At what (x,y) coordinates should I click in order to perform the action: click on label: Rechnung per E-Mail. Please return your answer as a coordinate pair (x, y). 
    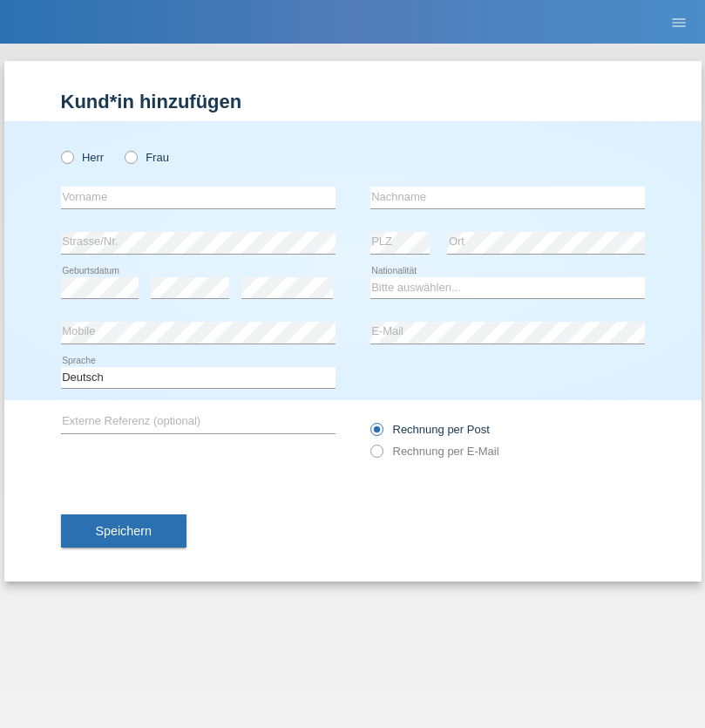
    Looking at the image, I should click on (435, 451).